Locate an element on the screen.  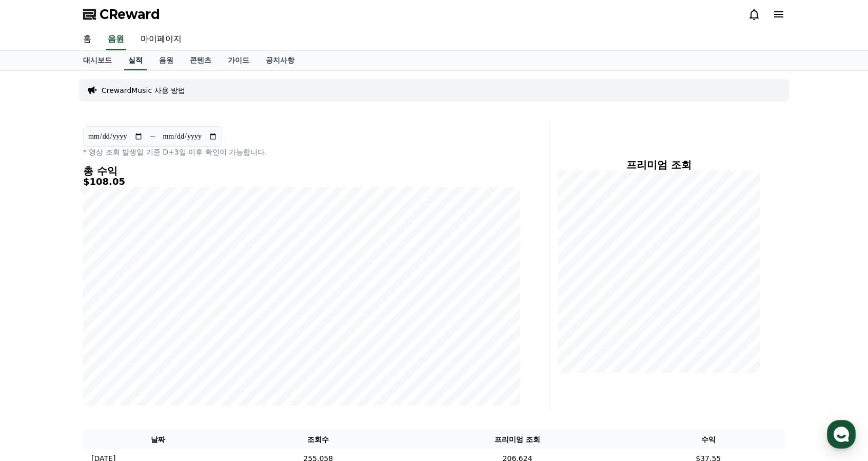
th: 프리미엄 조회 is located at coordinates (517, 439).